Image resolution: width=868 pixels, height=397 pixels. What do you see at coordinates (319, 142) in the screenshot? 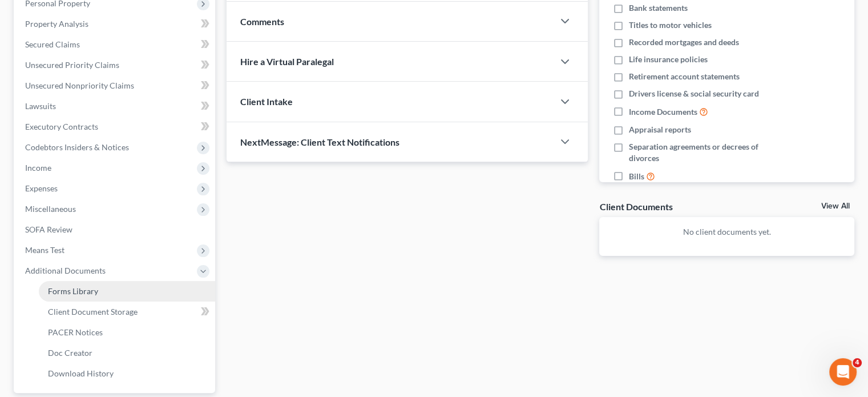
I see `span: NextMessage: Client Text Notifications` at bounding box center [319, 142].